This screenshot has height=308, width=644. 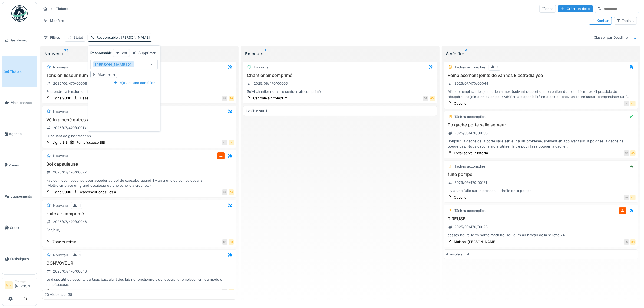 I want to click on div: Kanban, so click(x=600, y=20).